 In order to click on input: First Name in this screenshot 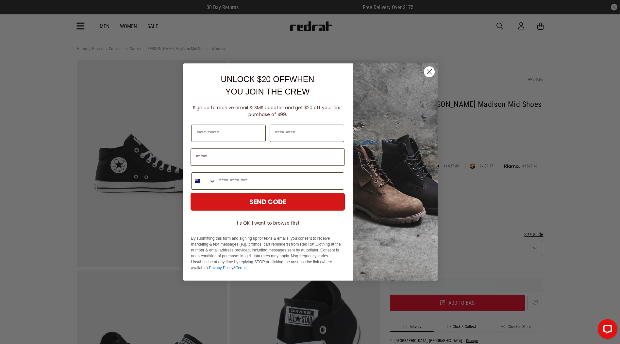, I will do `click(229, 133)`.